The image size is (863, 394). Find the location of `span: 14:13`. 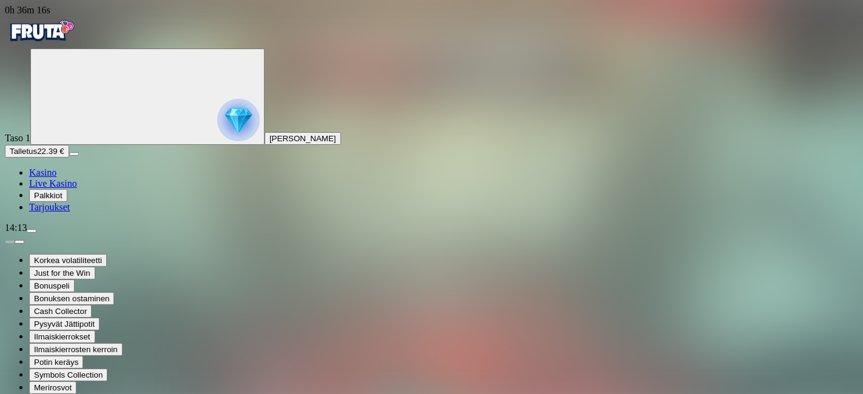

span: 14:13 is located at coordinates (16, 228).